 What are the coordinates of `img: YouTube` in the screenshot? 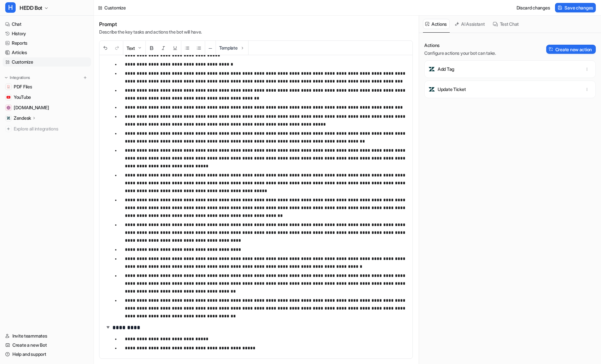 It's located at (9, 97).